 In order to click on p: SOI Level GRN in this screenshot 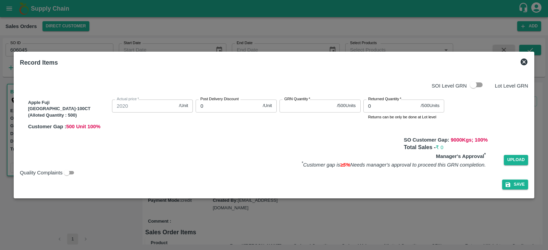, I will do `click(449, 86)`.